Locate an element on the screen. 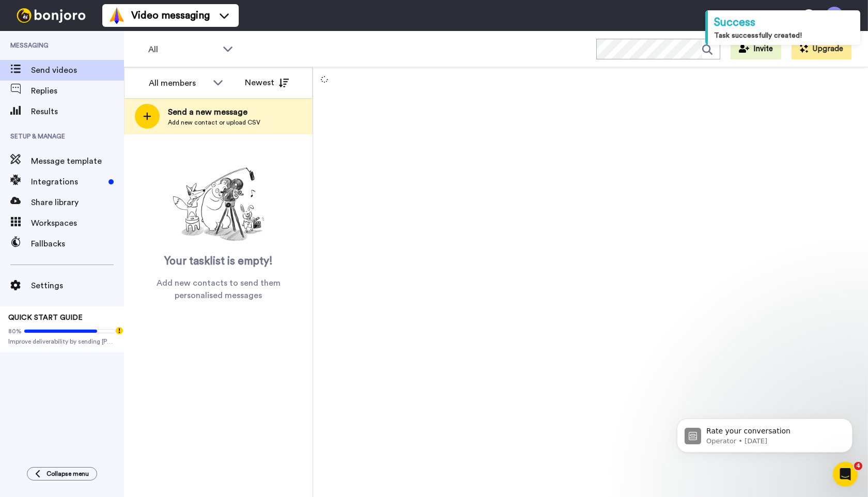 The width and height of the screenshot is (868, 497). span: Add new contact or upload CSV is located at coordinates (214, 122).